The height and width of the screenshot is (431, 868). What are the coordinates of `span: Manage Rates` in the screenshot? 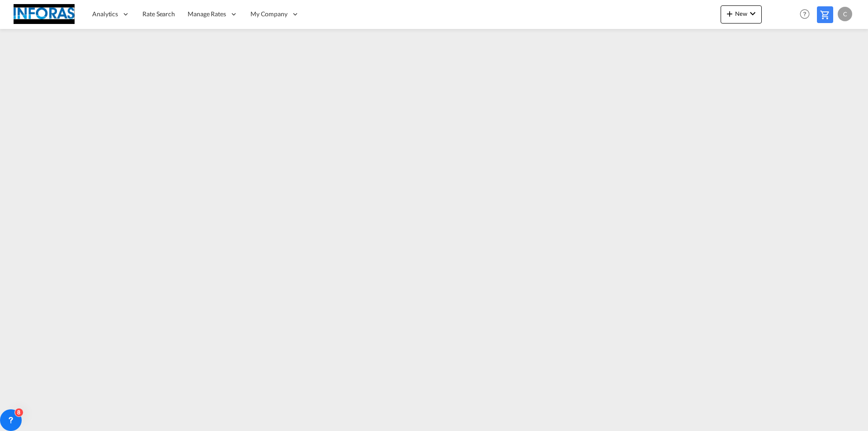 It's located at (207, 14).